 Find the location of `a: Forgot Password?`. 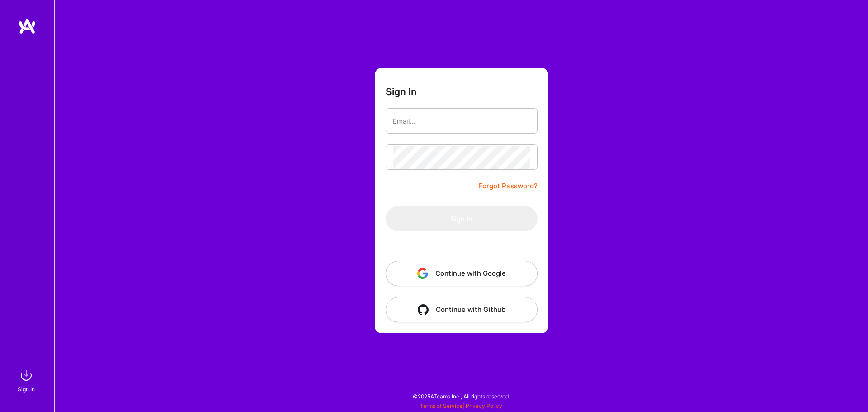

a: Forgot Password? is located at coordinates (509, 186).